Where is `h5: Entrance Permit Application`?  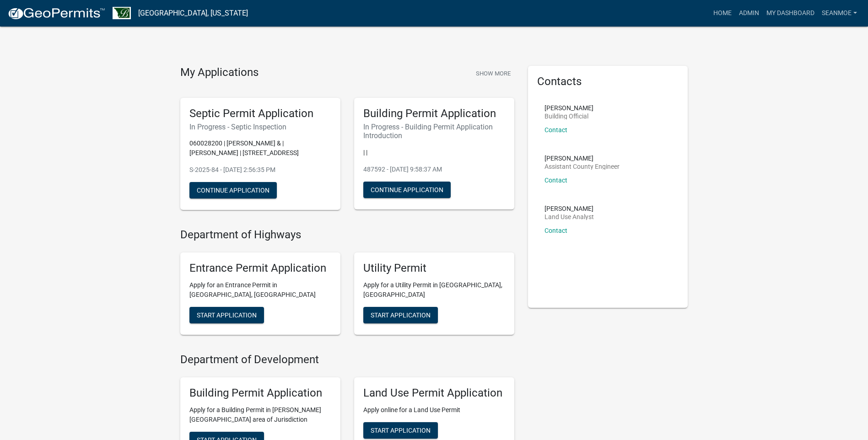
h5: Entrance Permit Application is located at coordinates (260, 268).